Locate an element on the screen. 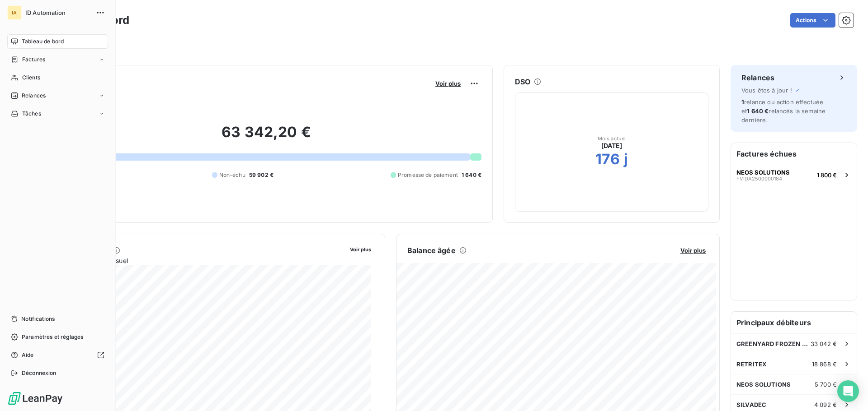 This screenshot has height=411, width=868. button: Actions is located at coordinates (813, 20).